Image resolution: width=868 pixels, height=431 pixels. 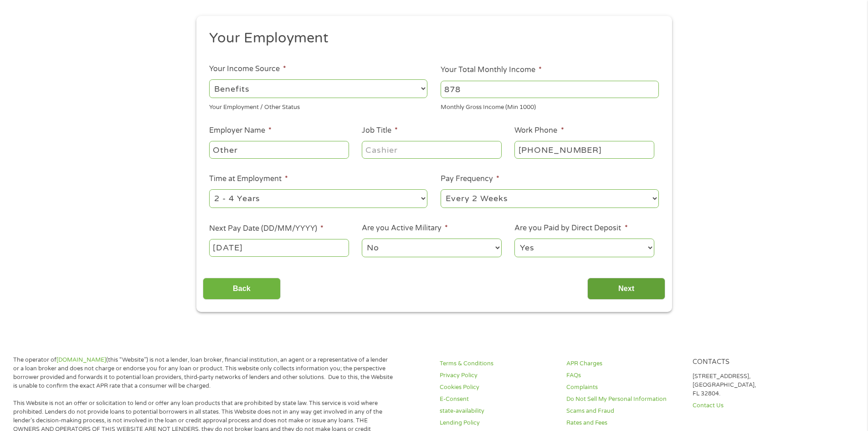 I want to click on label: Job Title, so click(x=380, y=131).